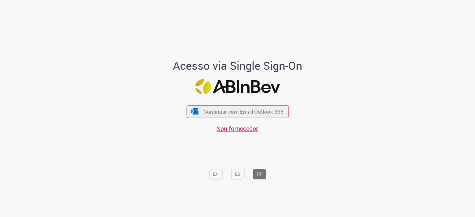 The height and width of the screenshot is (217, 475). What do you see at coordinates (195, 111) in the screenshot?
I see `img: ícone Azure/Microsoft 360` at bounding box center [195, 111].